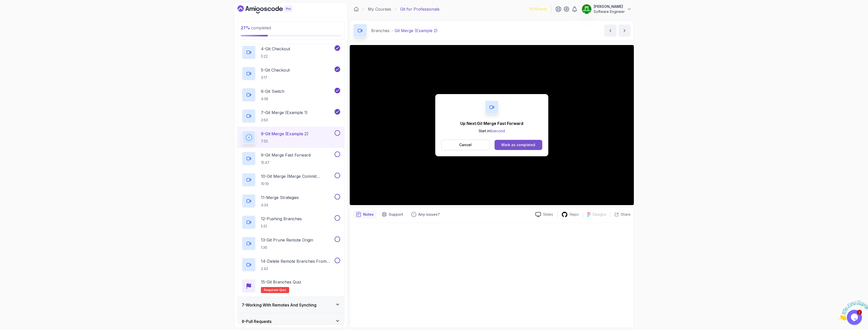  What do you see at coordinates (298, 176) in the screenshot?
I see `p: 10 - Git Merge (Merge Commit Example)` at bounding box center [298, 176].